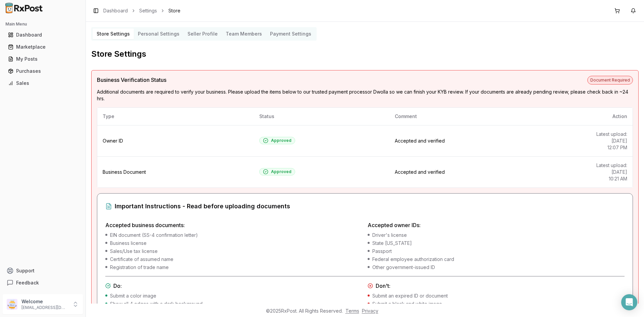  Describe the element at coordinates (321, 117) in the screenshot. I see `th: Status` at that location.